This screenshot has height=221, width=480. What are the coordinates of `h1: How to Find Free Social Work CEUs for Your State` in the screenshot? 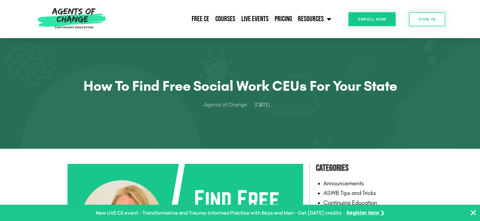 It's located at (240, 86).